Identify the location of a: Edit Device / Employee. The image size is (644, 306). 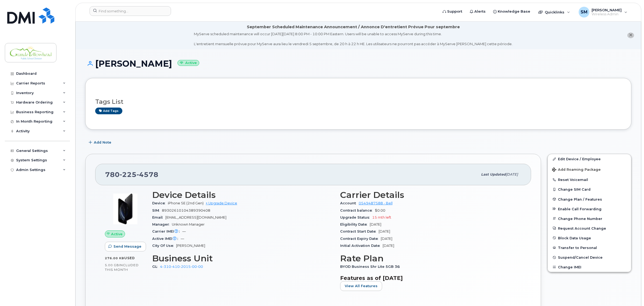
(589, 159).